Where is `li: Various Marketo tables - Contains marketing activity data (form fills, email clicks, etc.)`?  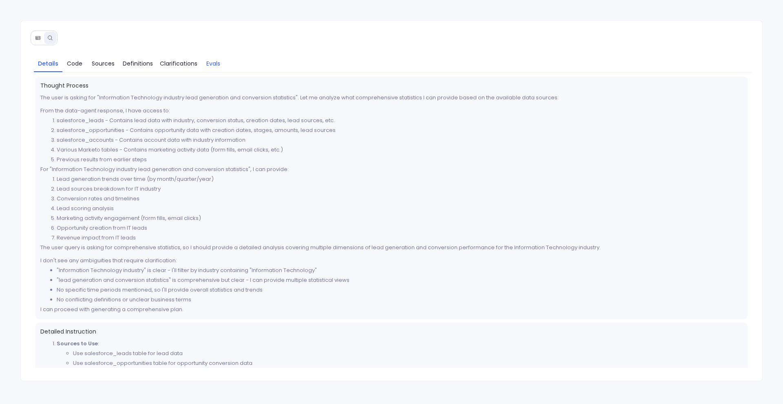 li: Various Marketo tables - Contains marketing activity data (form fills, email clicks, etc.) is located at coordinates (399, 150).